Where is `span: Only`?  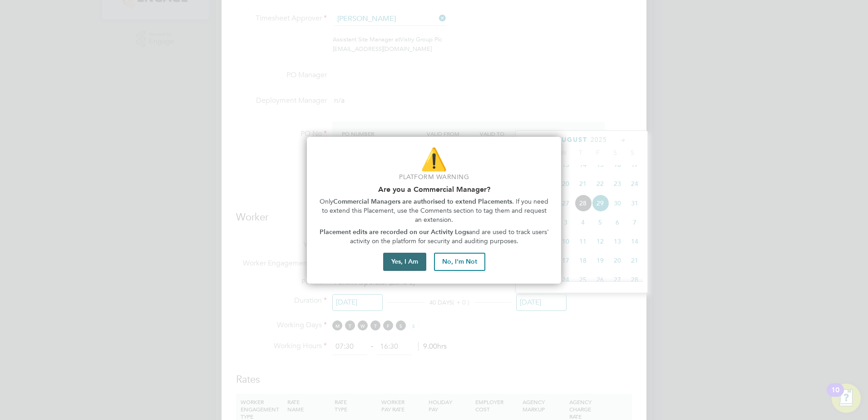
span: Only is located at coordinates (327, 201).